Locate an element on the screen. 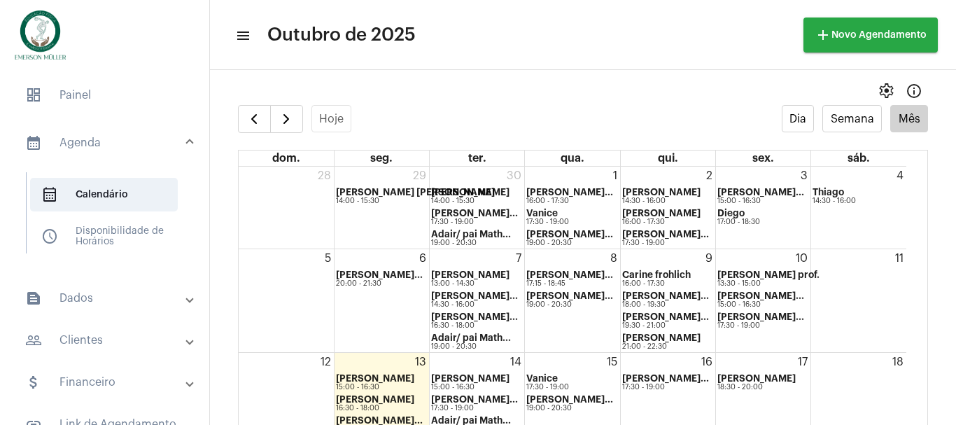 The width and height of the screenshot is (956, 425). a: 11 de outubro de 2025 is located at coordinates (899, 258).